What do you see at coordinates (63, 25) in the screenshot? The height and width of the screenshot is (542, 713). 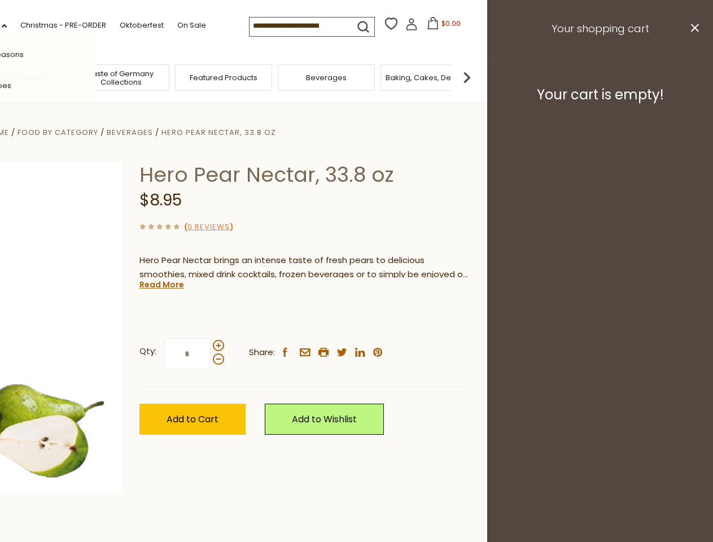 I see `a: Christmas - PRE-ORDER` at bounding box center [63, 25].